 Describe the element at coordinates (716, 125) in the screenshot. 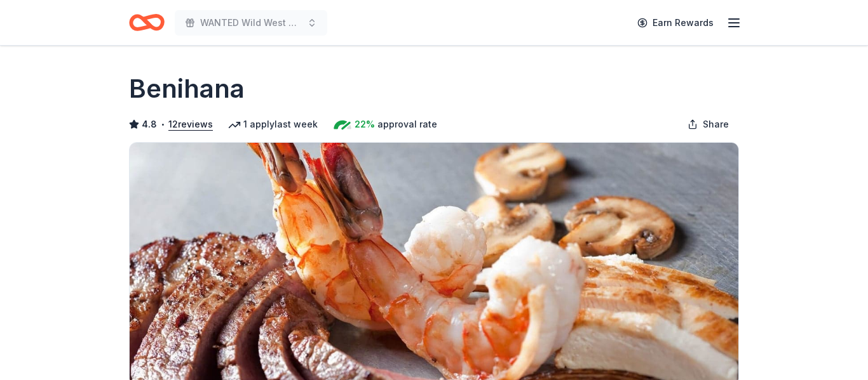

I see `span: Share` at that location.